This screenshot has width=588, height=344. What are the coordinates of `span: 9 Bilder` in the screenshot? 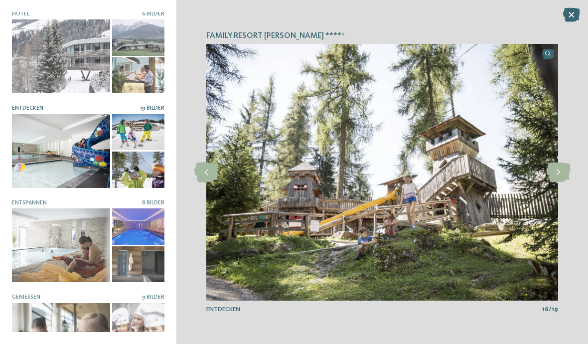 It's located at (153, 297).